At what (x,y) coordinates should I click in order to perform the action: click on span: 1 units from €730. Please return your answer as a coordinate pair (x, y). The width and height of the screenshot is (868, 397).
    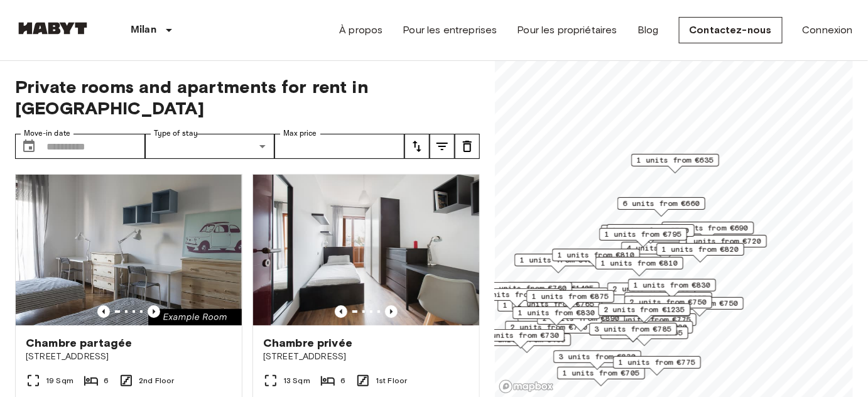
    Looking at the image, I should click on (521, 335).